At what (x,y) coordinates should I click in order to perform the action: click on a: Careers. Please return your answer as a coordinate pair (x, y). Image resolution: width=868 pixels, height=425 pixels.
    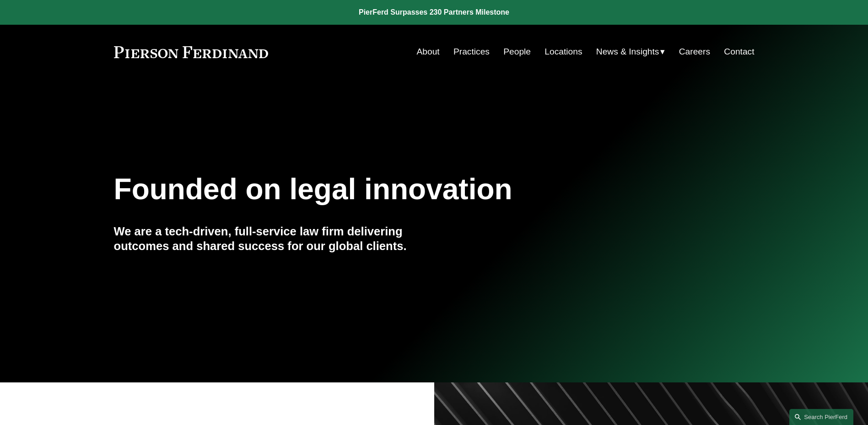
    Looking at the image, I should click on (695, 51).